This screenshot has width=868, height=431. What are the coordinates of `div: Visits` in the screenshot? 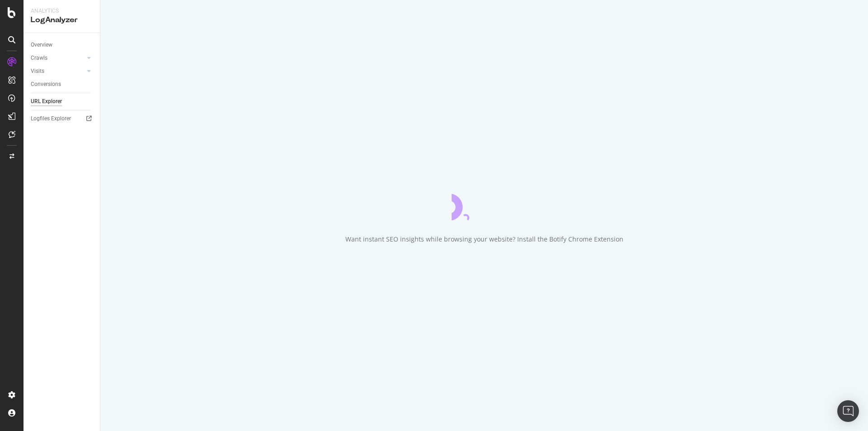 It's located at (38, 71).